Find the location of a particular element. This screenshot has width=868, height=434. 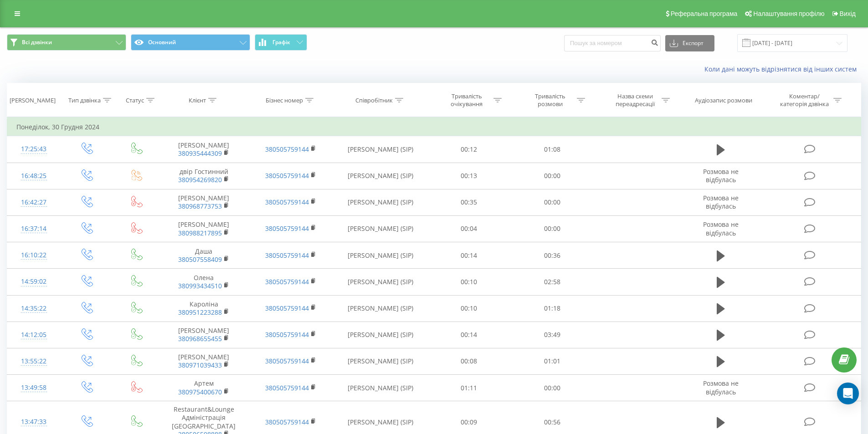

a: 380968773753 is located at coordinates (200, 206).